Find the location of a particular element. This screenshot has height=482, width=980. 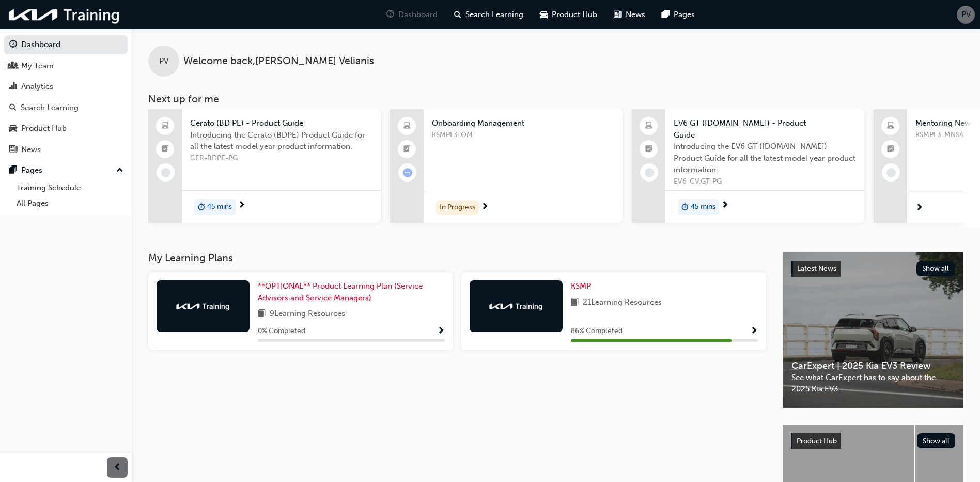

span: Cerato (BD PE) - Product Guide is located at coordinates (281, 123).